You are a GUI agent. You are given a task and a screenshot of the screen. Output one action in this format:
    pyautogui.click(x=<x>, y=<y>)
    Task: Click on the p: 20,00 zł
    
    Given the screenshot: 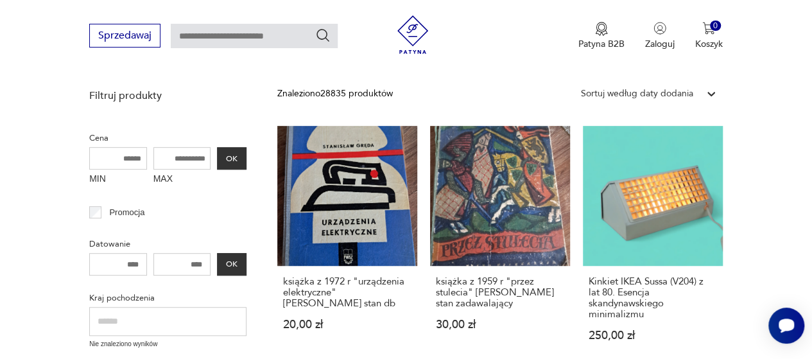 What is the action you would take?
    pyautogui.click(x=347, y=324)
    